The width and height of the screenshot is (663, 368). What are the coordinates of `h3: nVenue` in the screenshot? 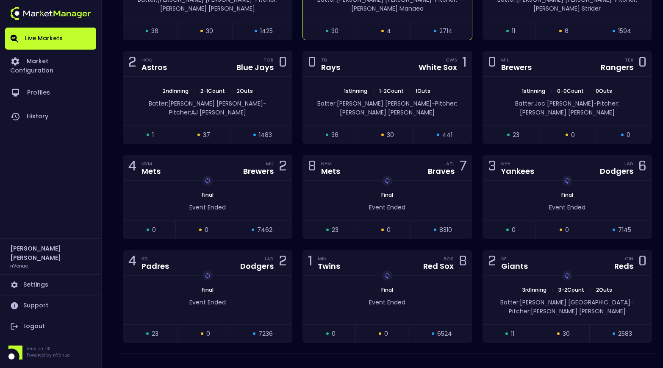 It's located at (19, 265).